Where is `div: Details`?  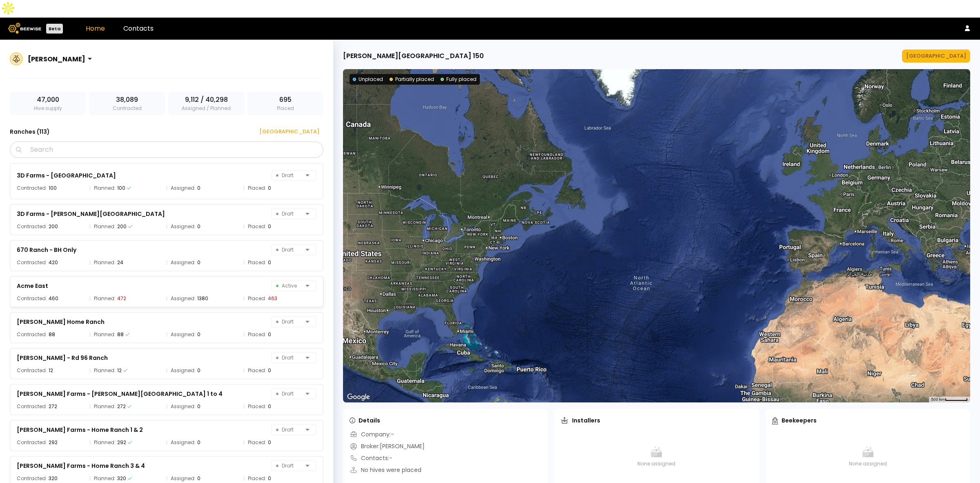 div: Details is located at coordinates (365, 420).